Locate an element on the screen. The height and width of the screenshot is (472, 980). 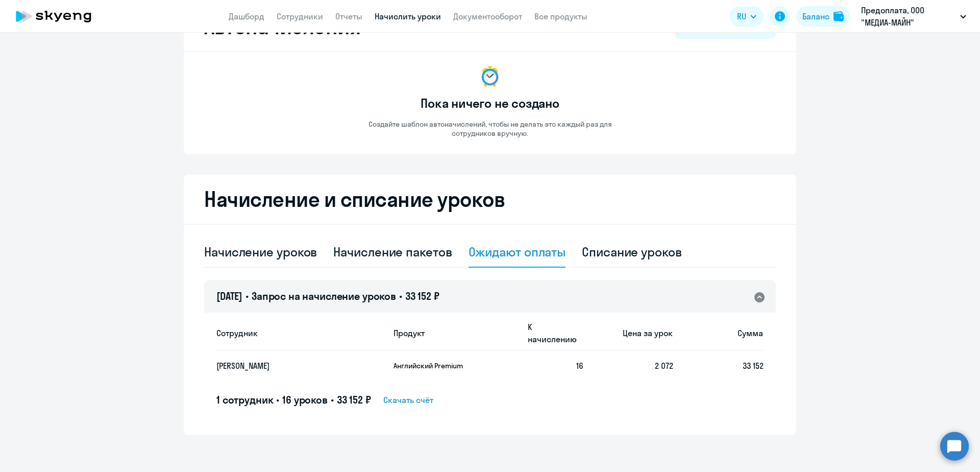
a: Все продукты is located at coordinates (561, 16).